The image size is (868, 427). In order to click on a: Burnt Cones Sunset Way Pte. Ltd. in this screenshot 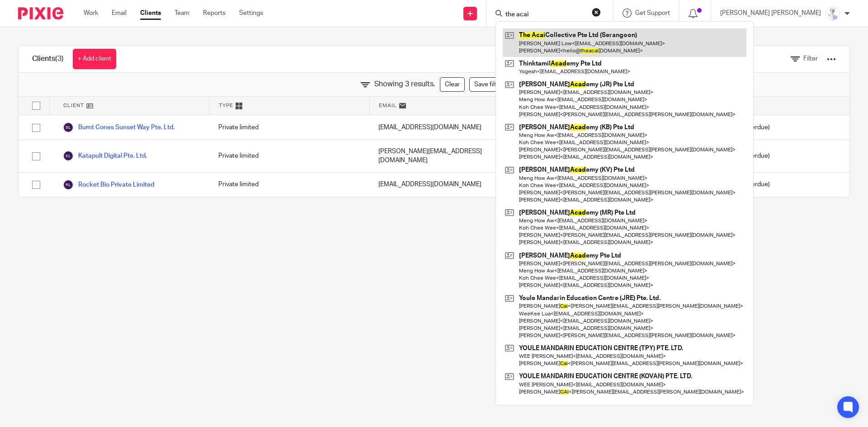, I will do `click(118, 128)`.